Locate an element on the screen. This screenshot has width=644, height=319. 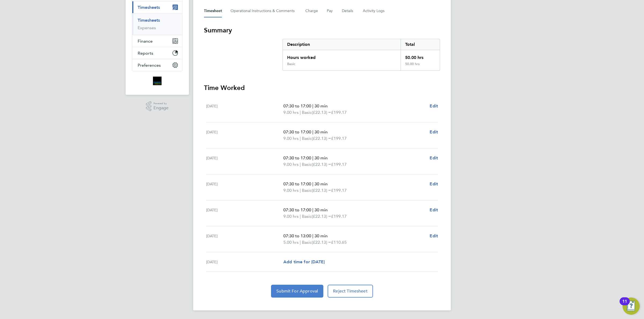
button: Submit For Approval is located at coordinates (297, 291).